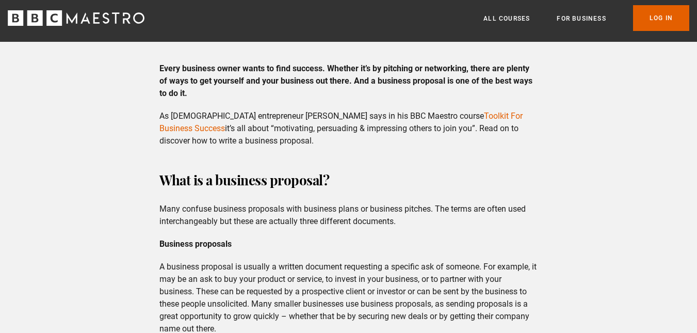 This screenshot has height=333, width=697. I want to click on a: For business, so click(581, 19).